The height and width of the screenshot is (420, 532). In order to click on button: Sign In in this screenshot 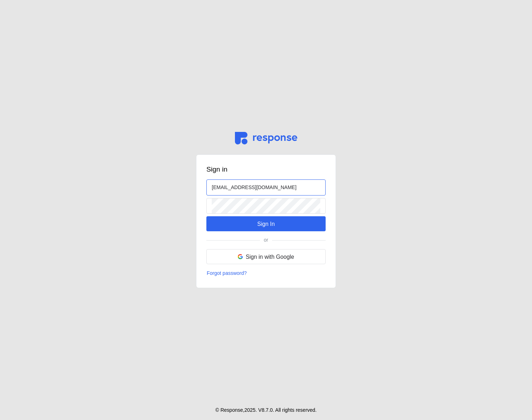, I will do `click(266, 224)`.